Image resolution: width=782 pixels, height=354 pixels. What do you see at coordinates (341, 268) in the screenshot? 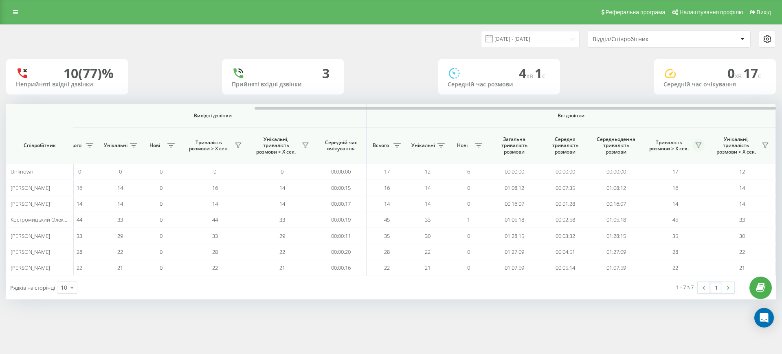
I see `td: 00:00:16` at bounding box center [341, 268].